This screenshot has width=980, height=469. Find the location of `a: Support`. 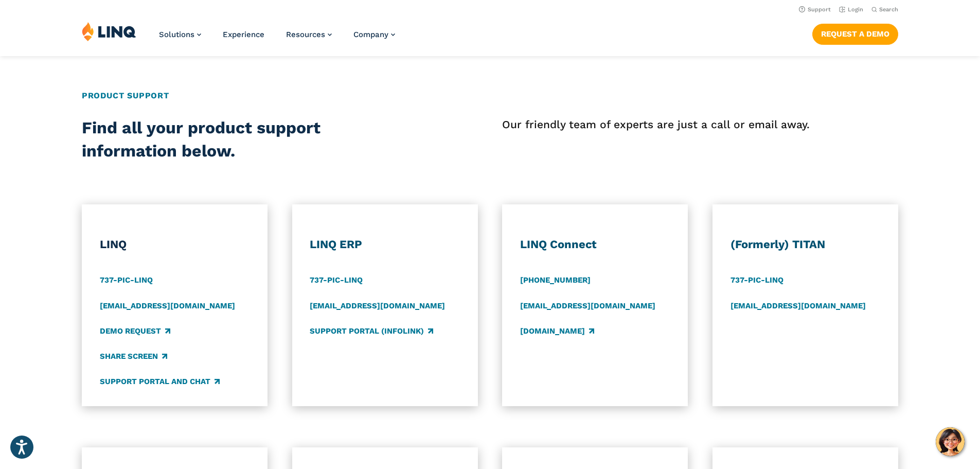

a: Support is located at coordinates (815, 9).